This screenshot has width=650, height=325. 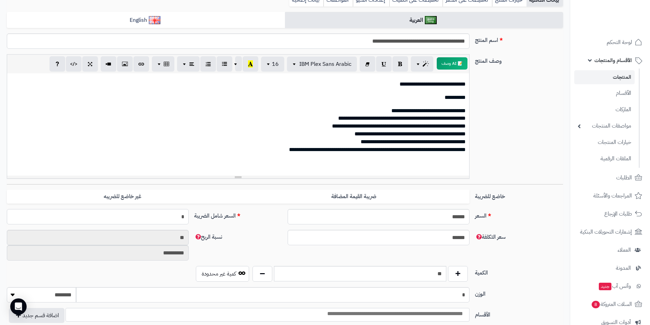 I want to click on span: السلات المتروكة, so click(x=612, y=304).